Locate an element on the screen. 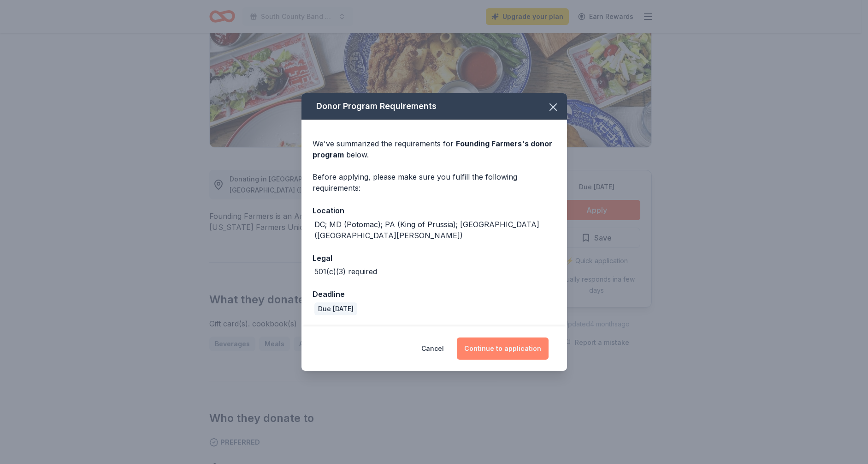 The width and height of the screenshot is (868, 464). div: Legal is located at coordinates (434, 258).